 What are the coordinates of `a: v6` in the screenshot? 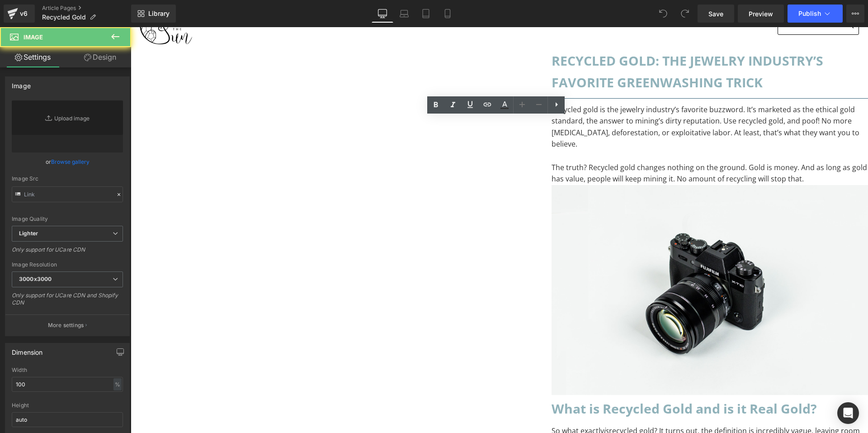 It's located at (19, 14).